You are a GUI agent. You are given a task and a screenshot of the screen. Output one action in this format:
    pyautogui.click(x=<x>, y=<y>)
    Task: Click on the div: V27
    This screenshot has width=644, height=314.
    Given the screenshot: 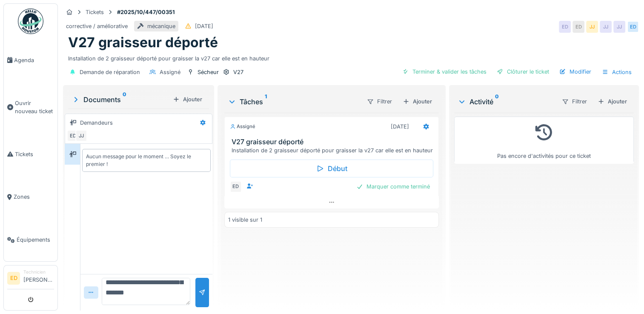 What is the action you would take?
    pyautogui.click(x=238, y=72)
    